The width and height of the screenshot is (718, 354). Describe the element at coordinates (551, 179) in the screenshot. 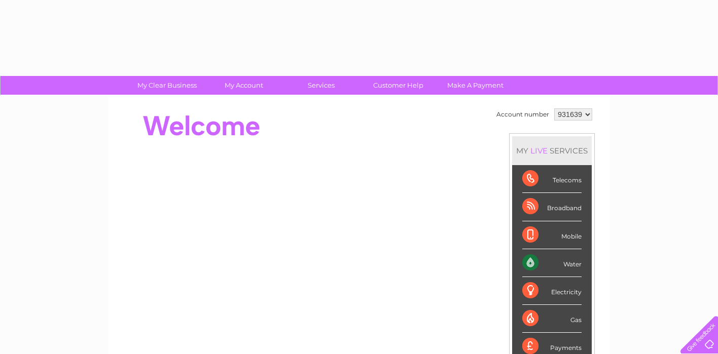

I see `div: Telecoms` at that location.